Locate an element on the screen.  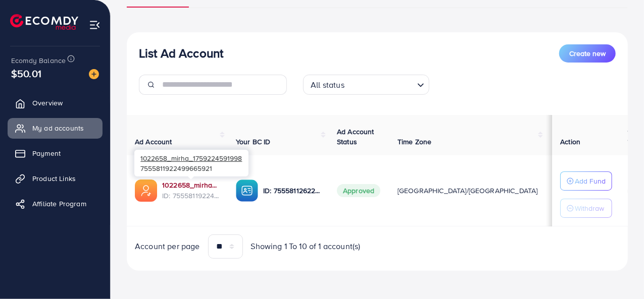
button: Withdraw is located at coordinates (586, 208).